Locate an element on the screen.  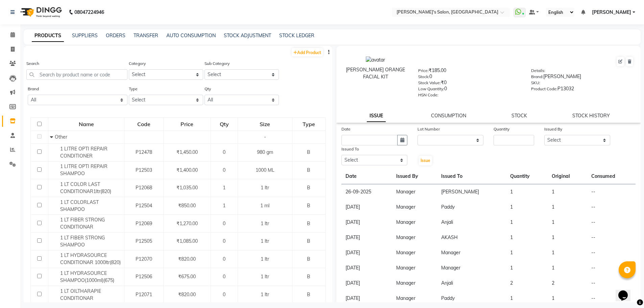
div: ₹0 is located at coordinates (469, 84).